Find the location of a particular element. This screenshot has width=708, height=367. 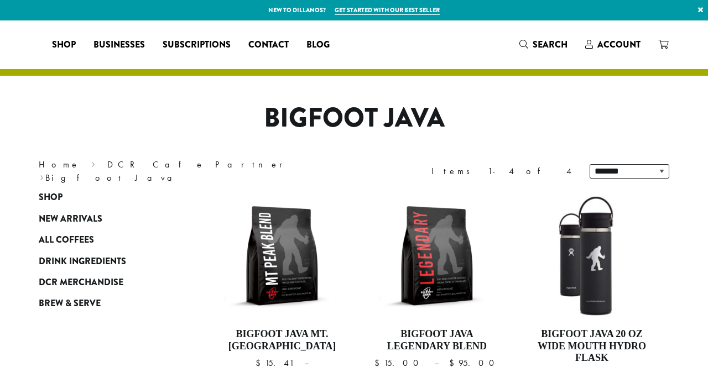

img: BFJ_MtPeak_12oz-300x300.png is located at coordinates (282, 256).